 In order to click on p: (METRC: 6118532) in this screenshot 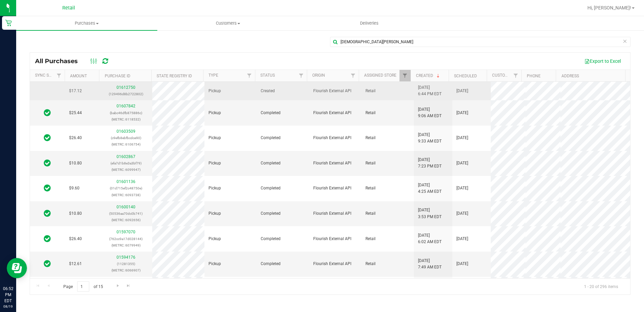, I will do `click(125, 119)`.